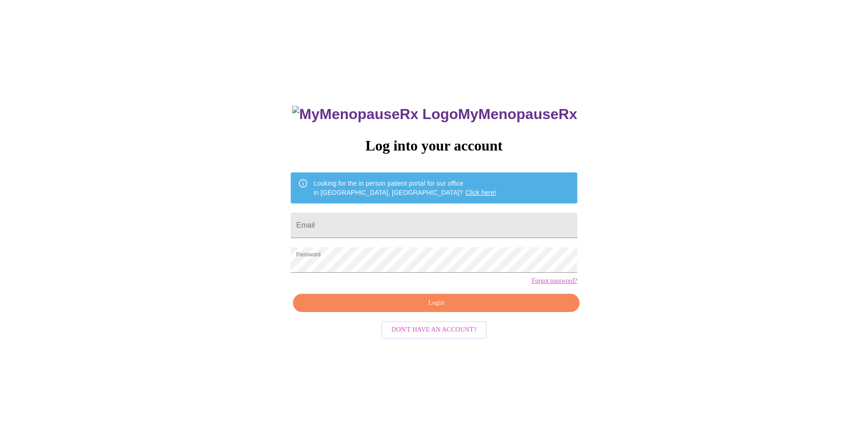  What do you see at coordinates (434, 330) in the screenshot?
I see `button: Don't have an account?` at bounding box center [434, 330].